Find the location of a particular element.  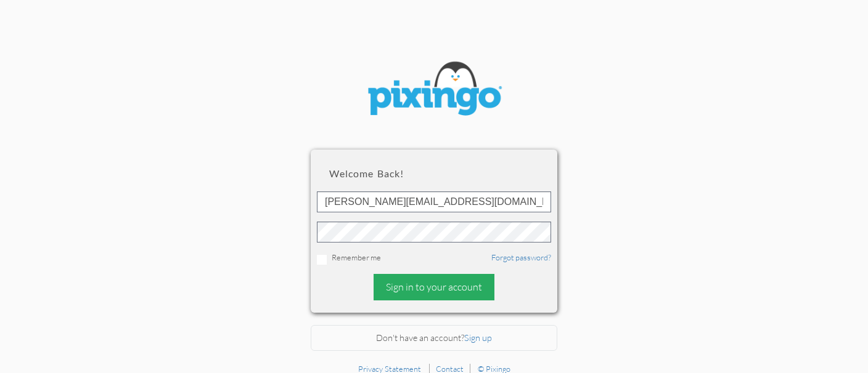

a: Sign up is located at coordinates (478, 337).